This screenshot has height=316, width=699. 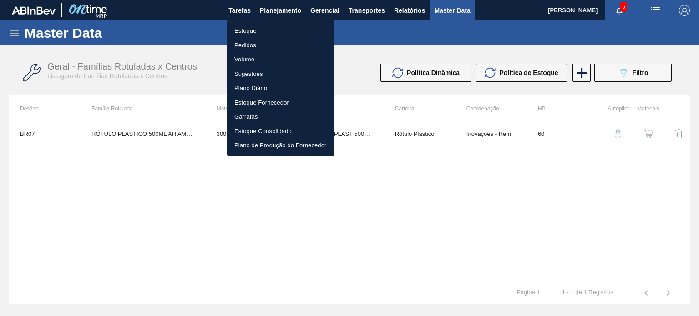 I want to click on li: Plano Diário, so click(x=280, y=88).